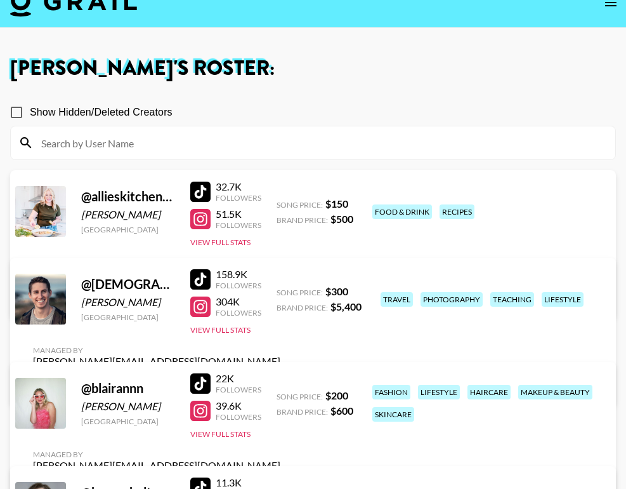 This screenshot has width=626, height=489. What do you see at coordinates (393, 414) in the screenshot?
I see `div: skincare` at bounding box center [393, 414].